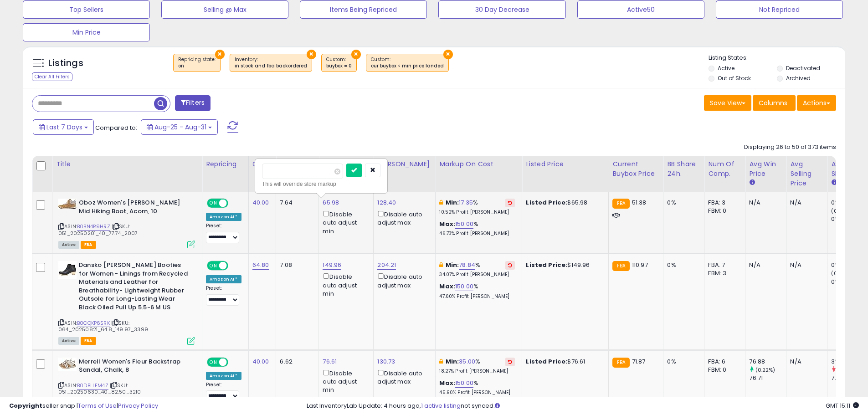 This screenshot has width=868, height=415. What do you see at coordinates (296, 202) in the screenshot?
I see `div: 7.64` at bounding box center [296, 202].